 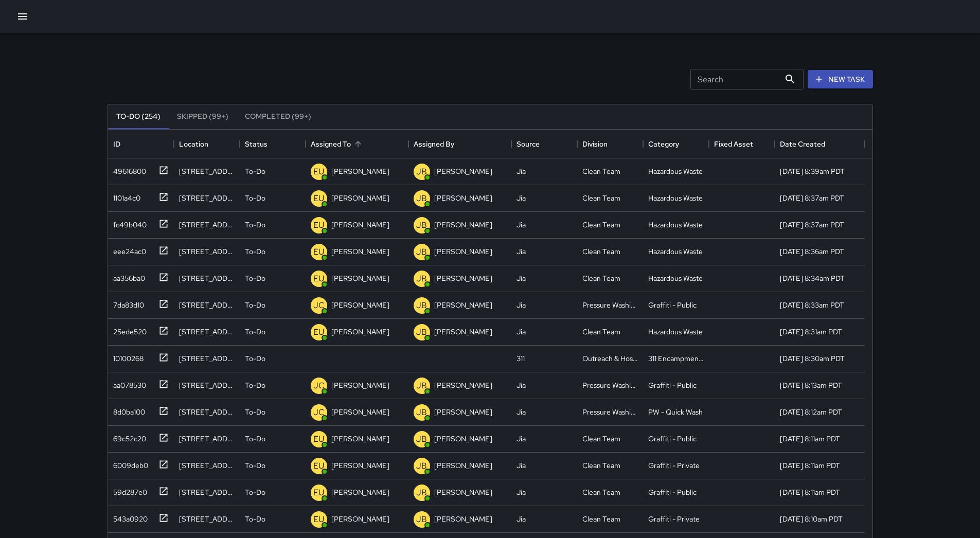 I want to click on button: Sort, so click(x=358, y=144).